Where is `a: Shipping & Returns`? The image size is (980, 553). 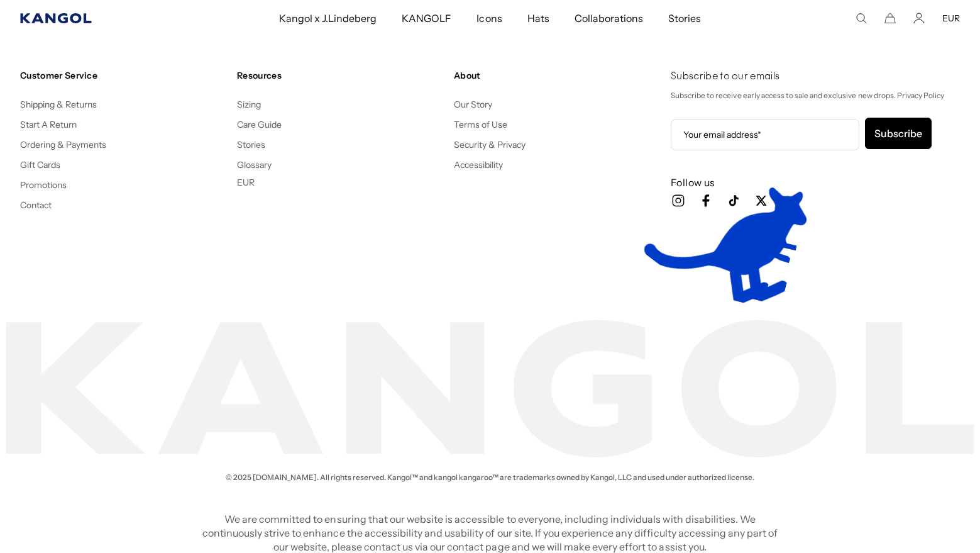
a: Shipping & Returns is located at coordinates (59, 105).